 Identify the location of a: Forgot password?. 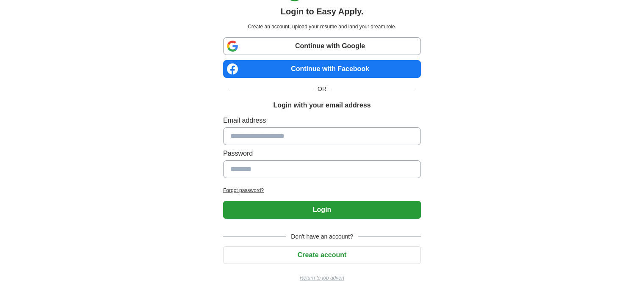
(322, 190).